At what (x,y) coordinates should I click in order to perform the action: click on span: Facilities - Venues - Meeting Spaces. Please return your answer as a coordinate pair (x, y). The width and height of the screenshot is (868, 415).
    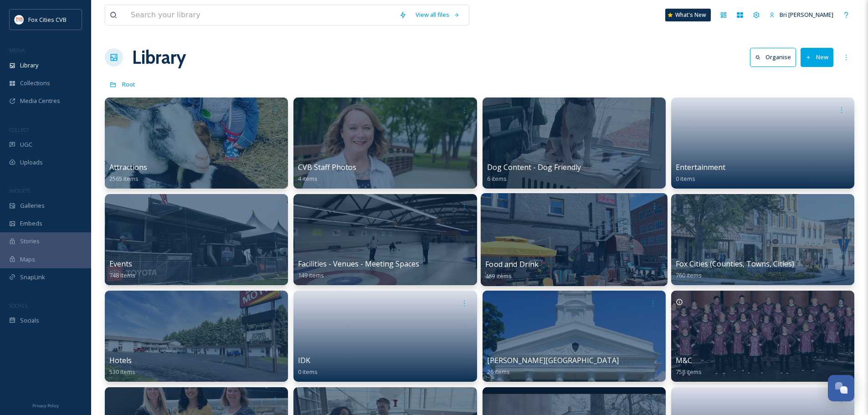
    Looking at the image, I should click on (359, 264).